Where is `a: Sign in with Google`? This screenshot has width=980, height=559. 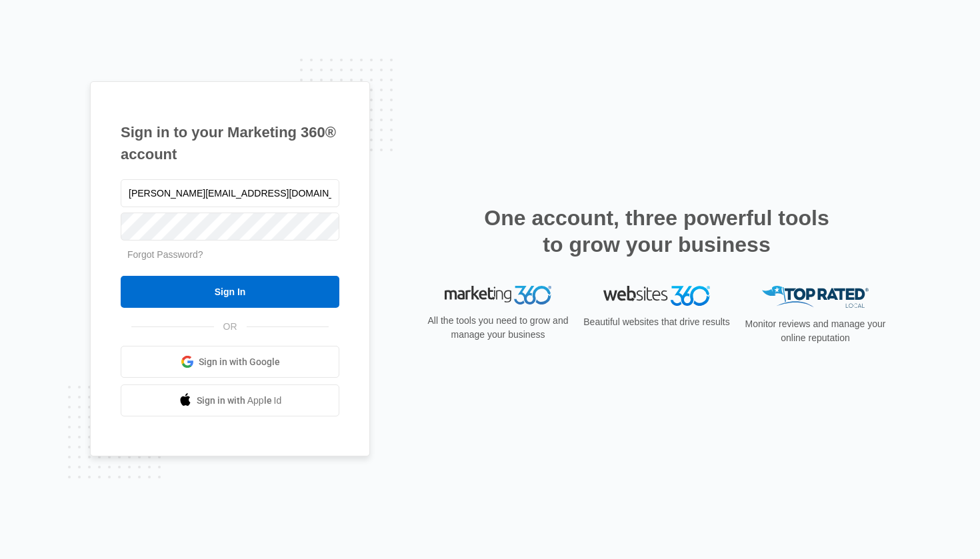 a: Sign in with Google is located at coordinates (230, 362).